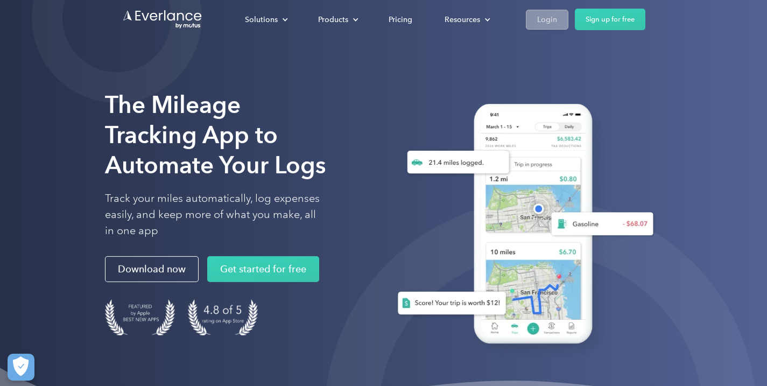 The height and width of the screenshot is (386, 767). Describe the element at coordinates (152, 269) in the screenshot. I see `a: Download now` at that location.